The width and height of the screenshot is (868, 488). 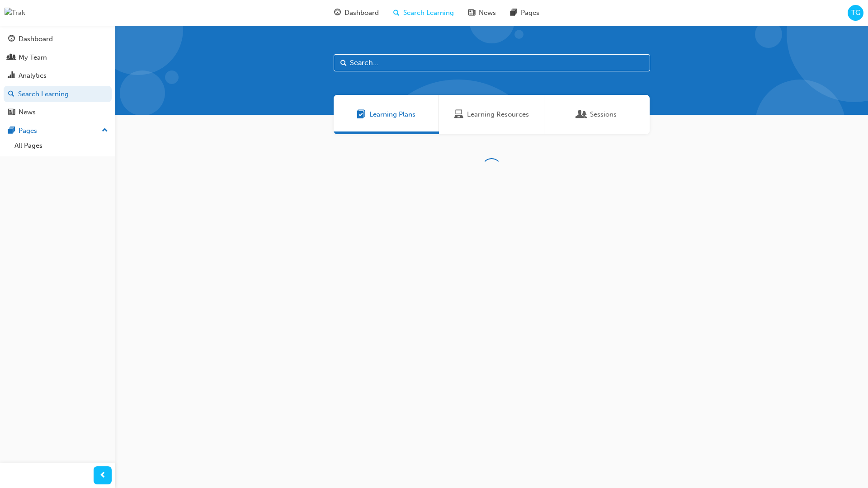 What do you see at coordinates (32, 76) in the screenshot?
I see `div: Analytics` at bounding box center [32, 76].